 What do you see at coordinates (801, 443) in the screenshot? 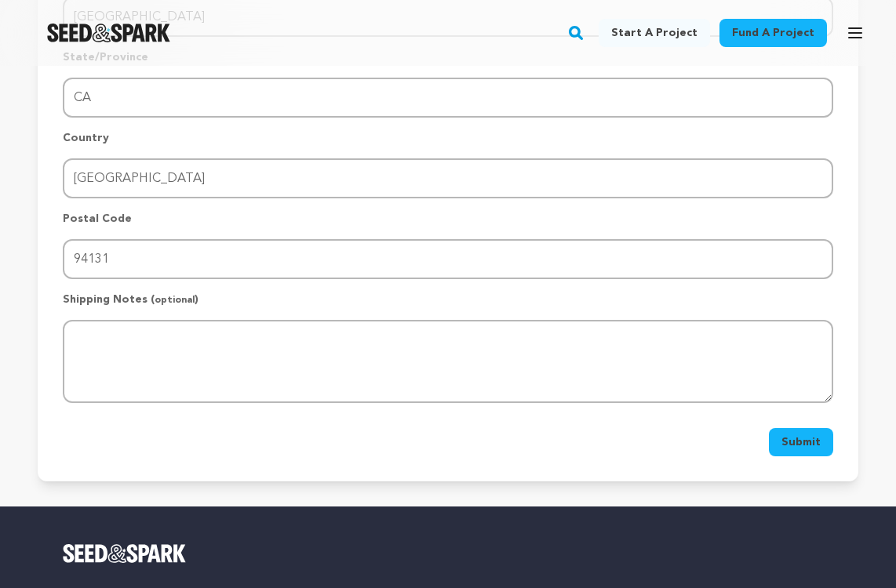
I see `button: Submit` at bounding box center [801, 443].